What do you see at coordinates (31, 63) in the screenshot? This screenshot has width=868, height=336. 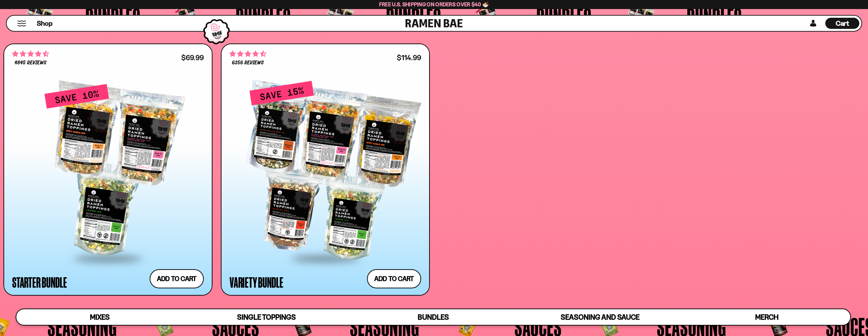 I see `span: 4845 reviews` at bounding box center [31, 63].